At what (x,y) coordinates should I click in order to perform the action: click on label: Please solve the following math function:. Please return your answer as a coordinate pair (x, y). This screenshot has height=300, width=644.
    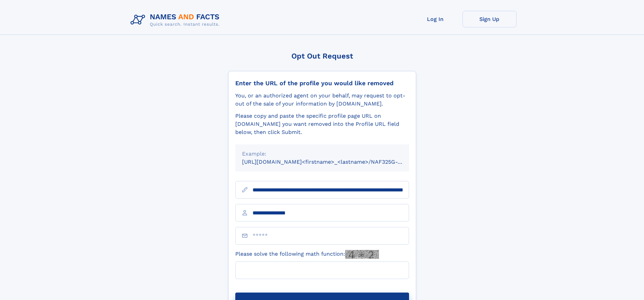
    Looking at the image, I should click on (307, 254).